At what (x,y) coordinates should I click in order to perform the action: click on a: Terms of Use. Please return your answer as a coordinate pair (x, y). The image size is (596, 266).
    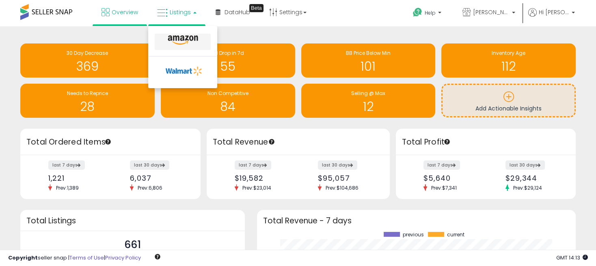
    Looking at the image, I should click on (87, 258).